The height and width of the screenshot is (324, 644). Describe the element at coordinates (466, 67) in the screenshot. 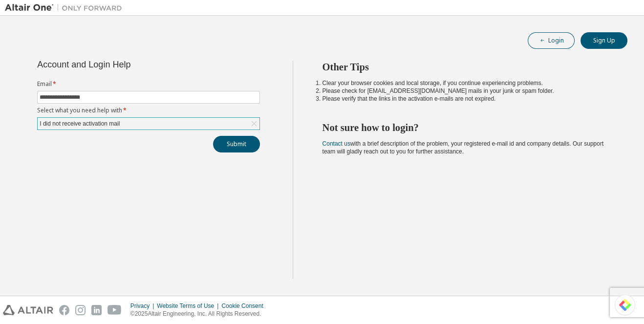

I see `h2: Other Tips` at that location.